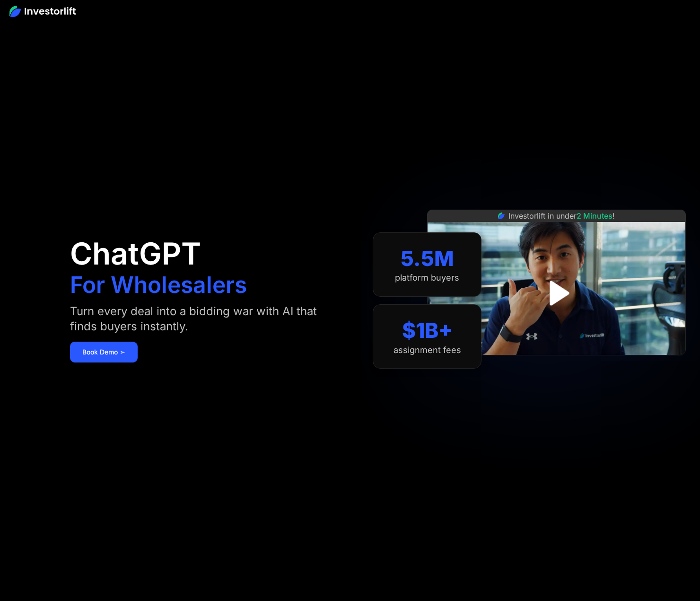 The image size is (700, 601). What do you see at coordinates (427, 331) in the screenshot?
I see `div: $1B+` at bounding box center [427, 331].